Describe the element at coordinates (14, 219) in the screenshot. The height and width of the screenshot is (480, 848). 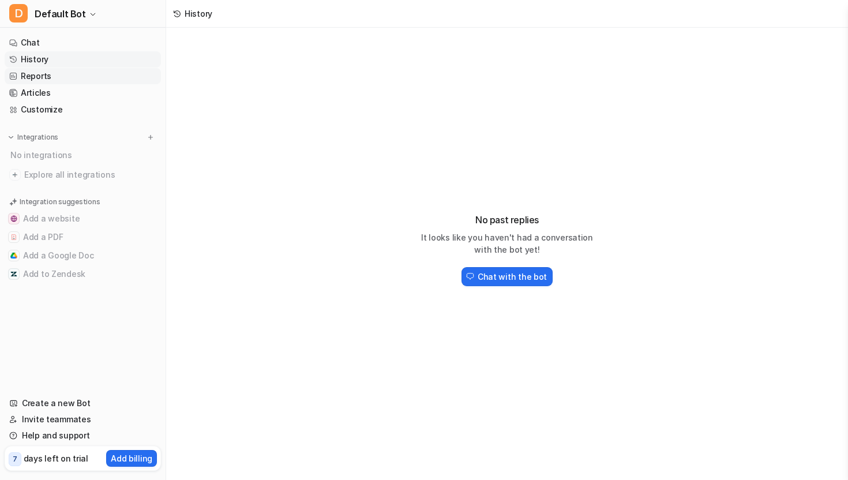
I see `img: Add a website` at that location.